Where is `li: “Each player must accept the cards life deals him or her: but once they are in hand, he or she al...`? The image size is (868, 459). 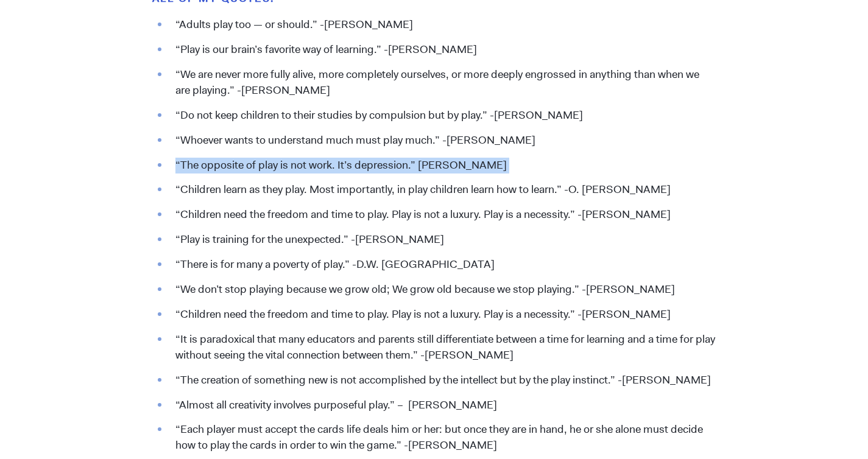 li: “Each player must accept the cards life deals him or her: but once they are in hand, he or she al... is located at coordinates (442, 437).